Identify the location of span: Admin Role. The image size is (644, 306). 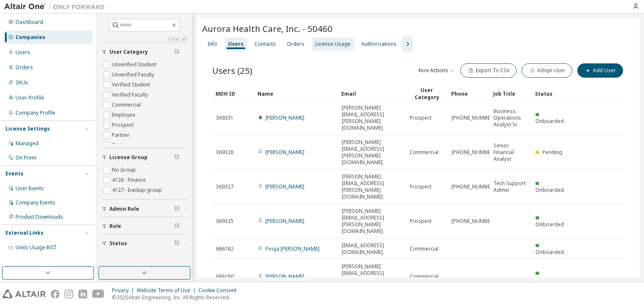
(124, 209).